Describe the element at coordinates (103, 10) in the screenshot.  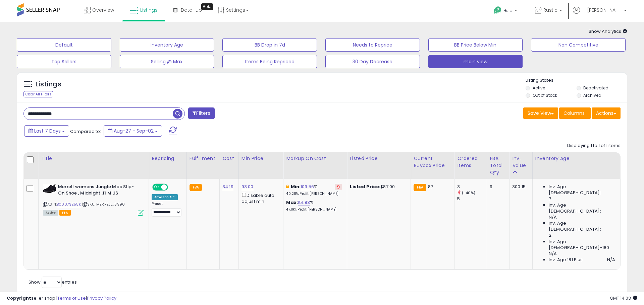
I see `span: Overview` at that location.